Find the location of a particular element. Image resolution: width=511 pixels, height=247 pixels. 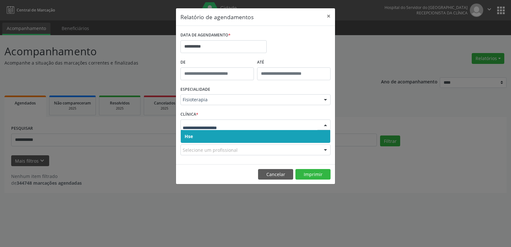

button: Cancelar is located at coordinates (275, 174).